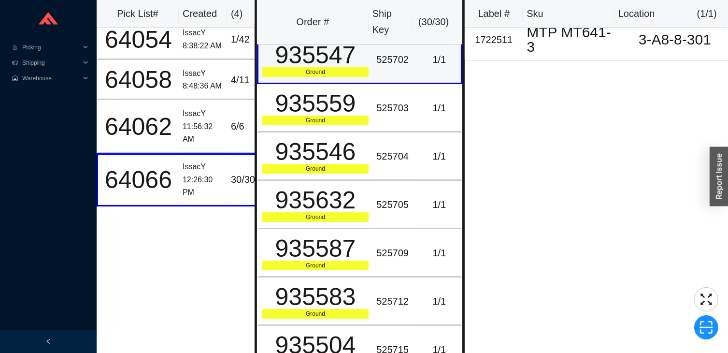 The image size is (728, 353). What do you see at coordinates (316, 152) in the screenshot?
I see `div: 935546` at bounding box center [316, 152].